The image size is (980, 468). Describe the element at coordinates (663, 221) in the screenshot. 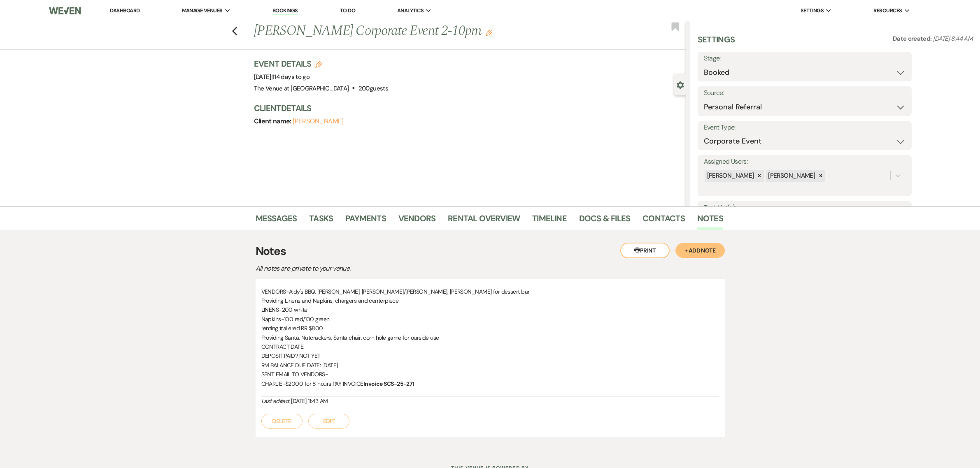

I see `a: Contacts` at that location.